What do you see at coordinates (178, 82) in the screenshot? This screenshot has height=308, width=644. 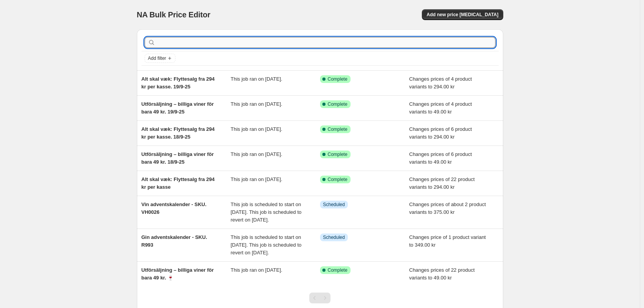 I see `span: Alt skal væk: Flyttesalg fra 294 kr per kasse. 19/9-25` at bounding box center [178, 82].